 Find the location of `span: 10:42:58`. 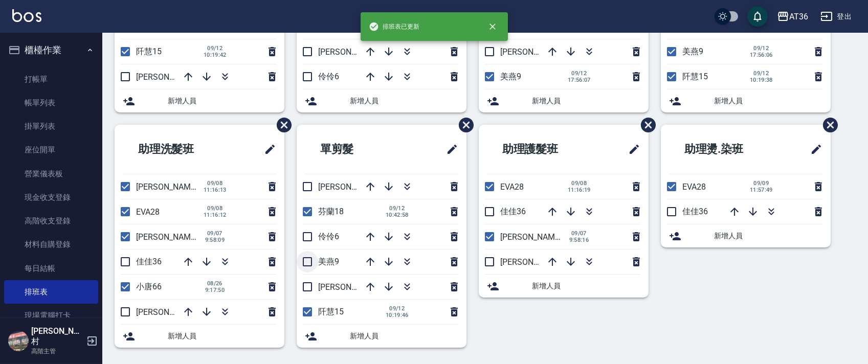

span: 10:42:58 is located at coordinates (397, 214).